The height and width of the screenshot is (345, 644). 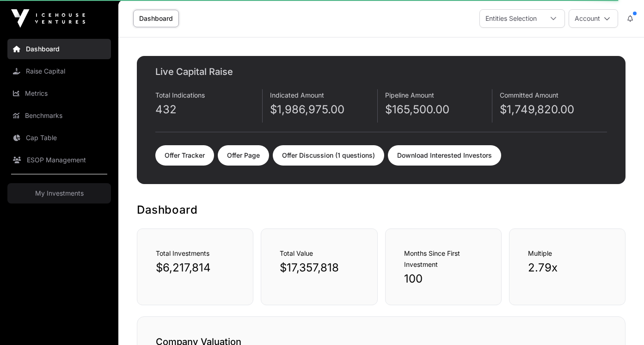 What do you see at coordinates (323, 109) in the screenshot?
I see `p: $1,986,975.00` at bounding box center [323, 109].